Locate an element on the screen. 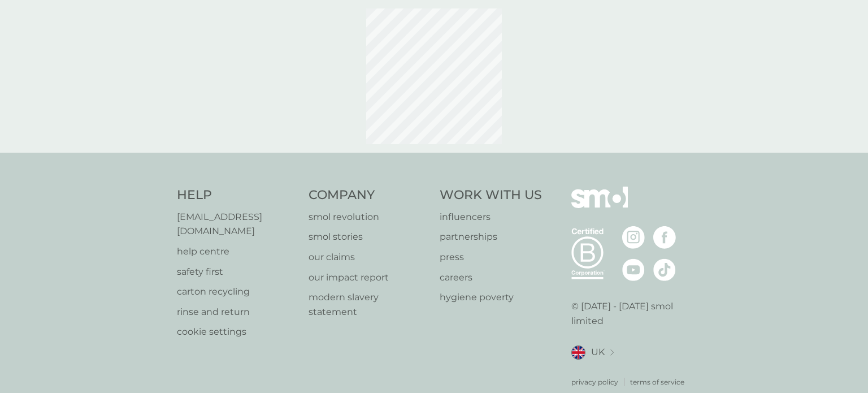 Image resolution: width=868 pixels, height=393 pixels. p: smol revolution is located at coordinates (368, 216).